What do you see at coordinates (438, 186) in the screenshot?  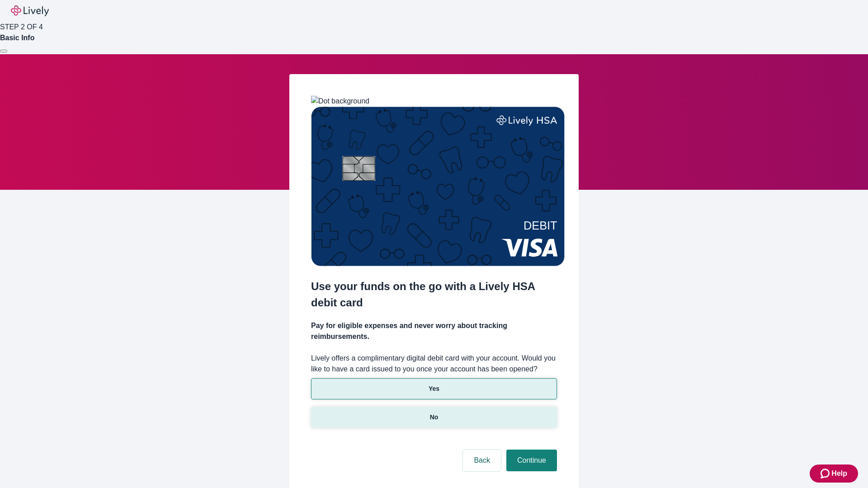 I see `img: Debit card` at bounding box center [438, 186].